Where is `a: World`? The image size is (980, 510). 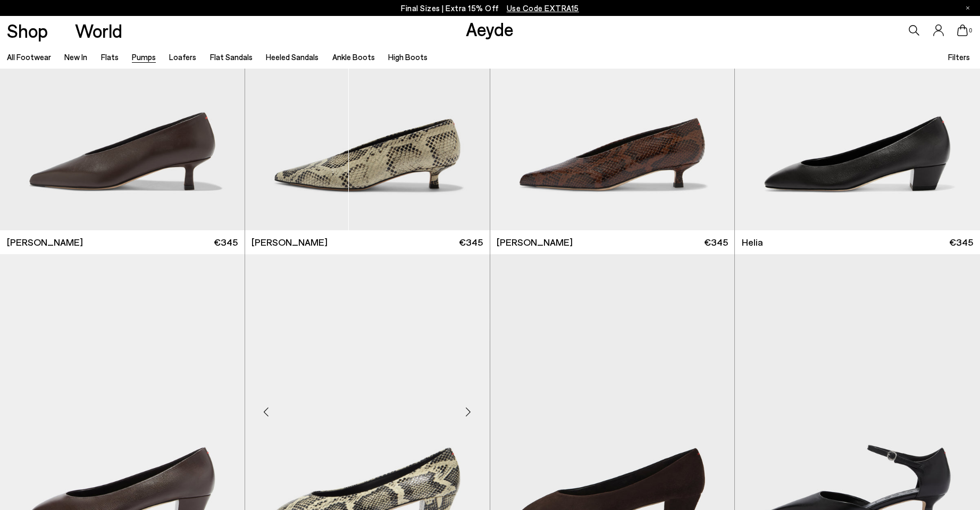 a: World is located at coordinates (98, 30).